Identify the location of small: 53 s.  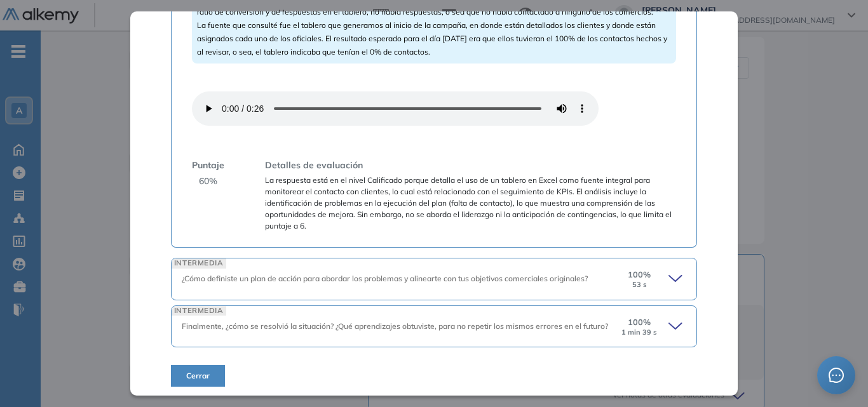
(640, 285).